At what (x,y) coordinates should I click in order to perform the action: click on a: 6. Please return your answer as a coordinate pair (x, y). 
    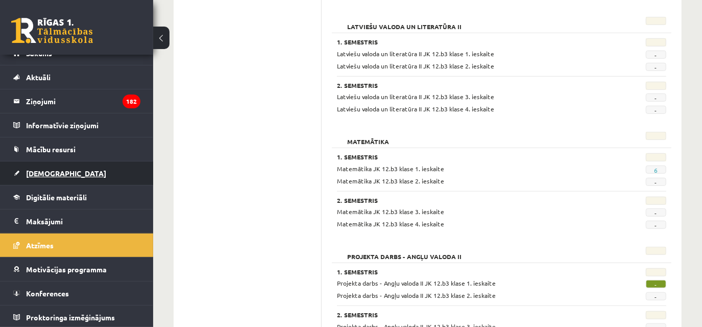
    Looking at the image, I should click on (656, 170).